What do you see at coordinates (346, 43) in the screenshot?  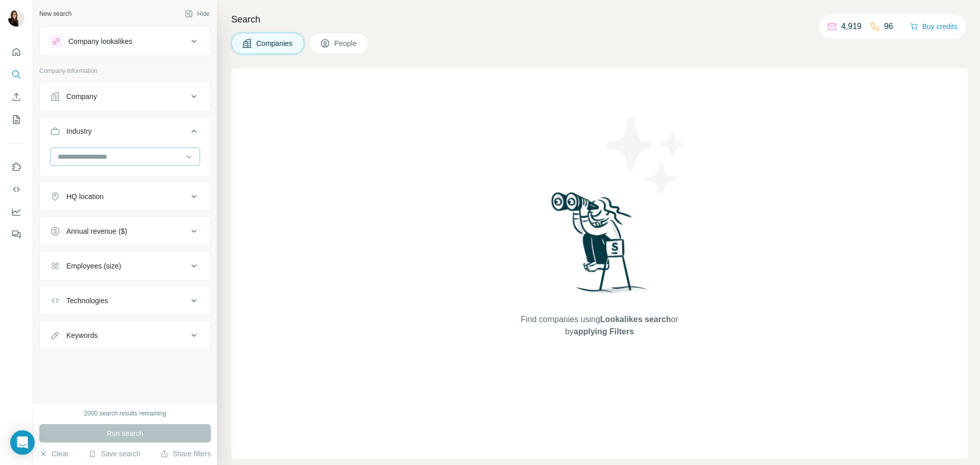 I see `span: People` at bounding box center [346, 43].